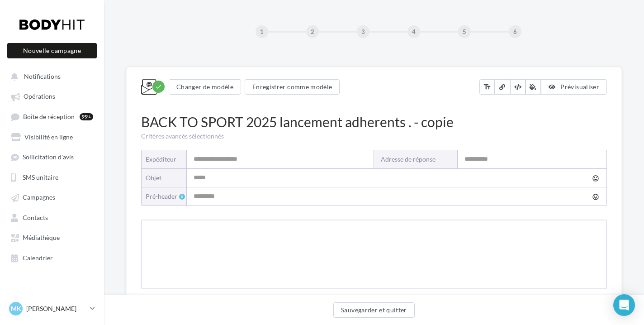  Describe the element at coordinates (86, 117) in the screenshot. I see `div: 99+` at that location.